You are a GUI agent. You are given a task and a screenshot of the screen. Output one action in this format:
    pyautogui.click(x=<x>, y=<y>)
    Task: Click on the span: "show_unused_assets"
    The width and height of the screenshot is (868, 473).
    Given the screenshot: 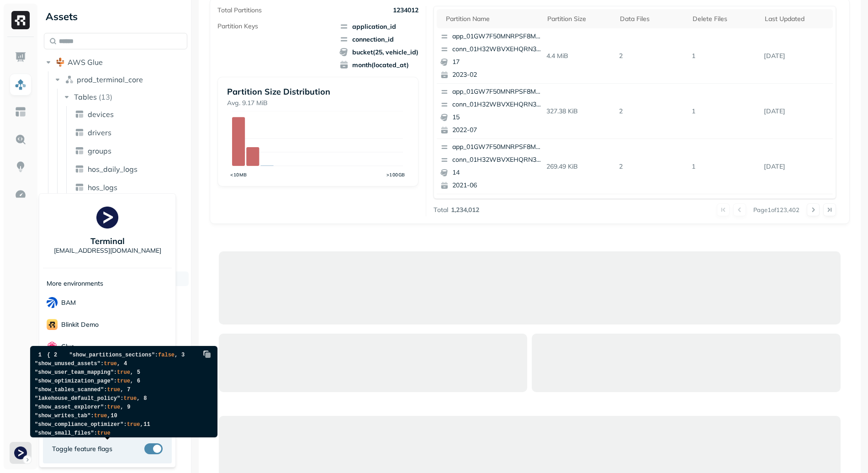 What is the action you would take?
    pyautogui.click(x=68, y=363)
    